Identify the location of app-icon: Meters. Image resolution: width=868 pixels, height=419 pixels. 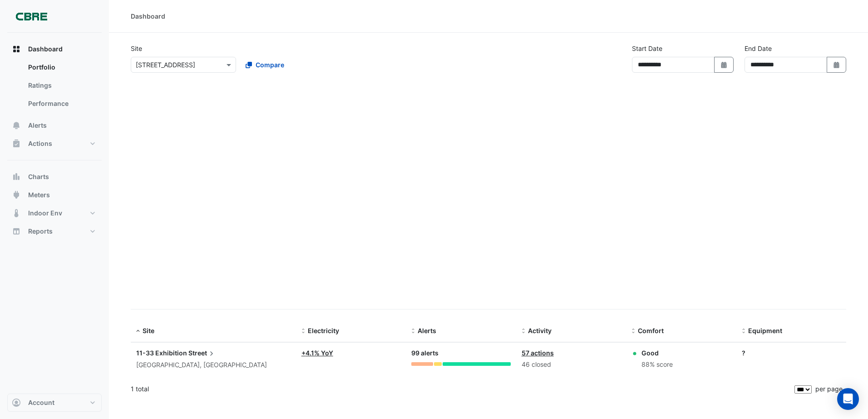
(16, 195).